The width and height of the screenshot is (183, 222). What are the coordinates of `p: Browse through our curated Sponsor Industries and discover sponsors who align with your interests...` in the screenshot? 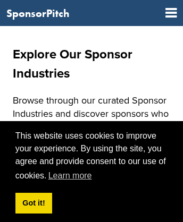 It's located at (91, 127).